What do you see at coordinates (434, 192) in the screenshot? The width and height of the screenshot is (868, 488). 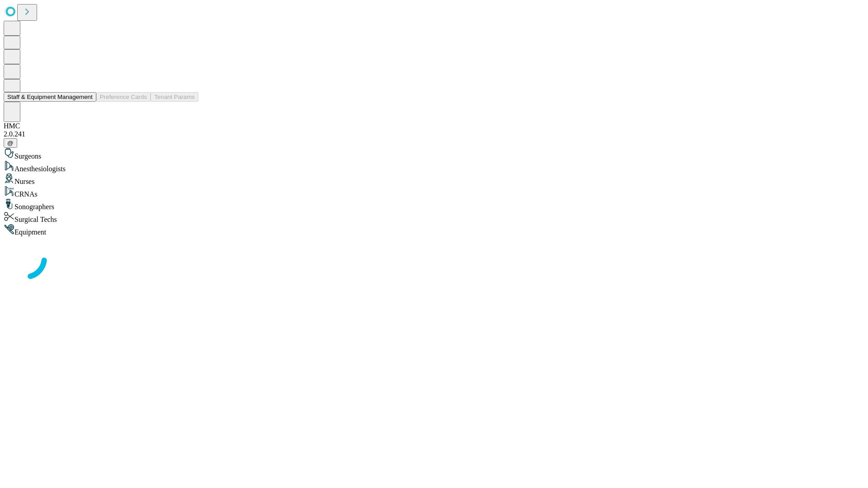 I see `div: CRNAs` at bounding box center [434, 192].